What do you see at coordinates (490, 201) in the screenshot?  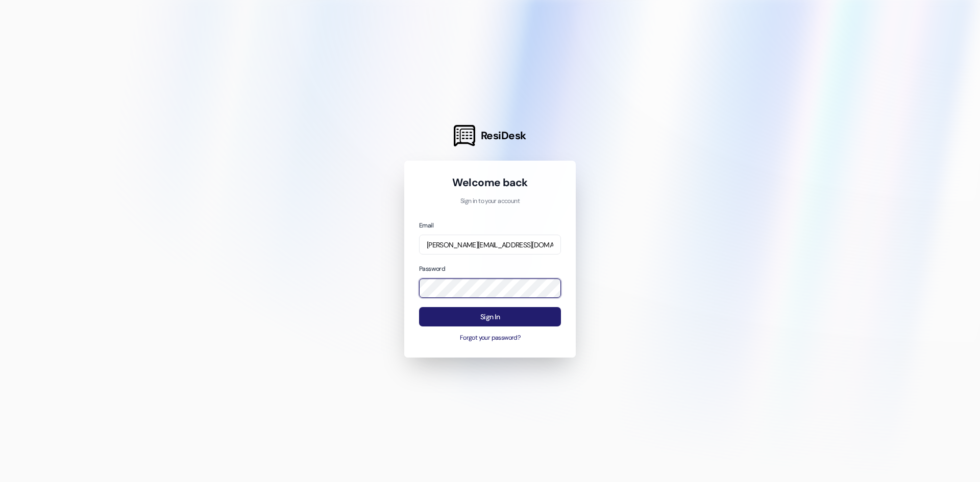 I see `p: Sign in to your account` at bounding box center [490, 201].